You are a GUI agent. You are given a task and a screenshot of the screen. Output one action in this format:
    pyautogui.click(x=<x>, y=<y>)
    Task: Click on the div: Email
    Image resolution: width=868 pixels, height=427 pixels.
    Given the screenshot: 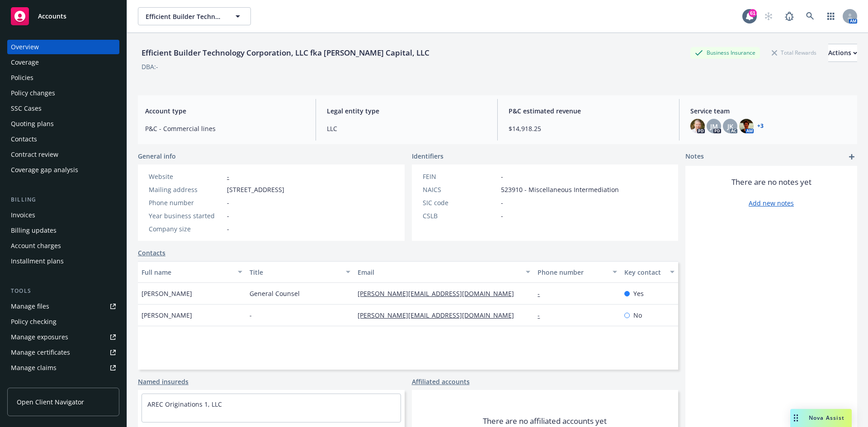 What is the action you would take?
    pyautogui.click(x=439, y=272)
    